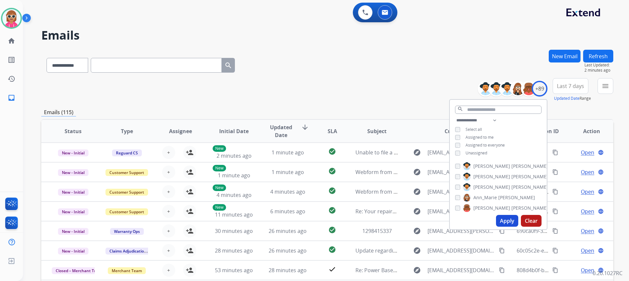  I want to click on button: Apply, so click(507, 221).